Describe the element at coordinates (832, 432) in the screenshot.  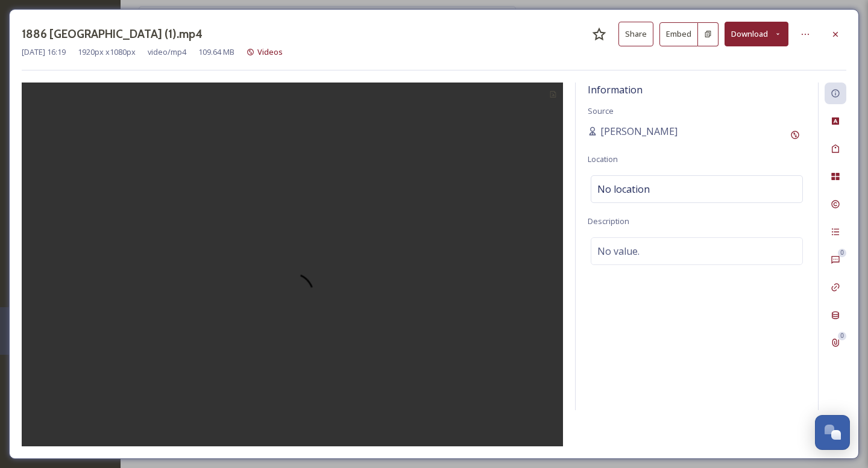
I see `button: Open Chat` at that location.